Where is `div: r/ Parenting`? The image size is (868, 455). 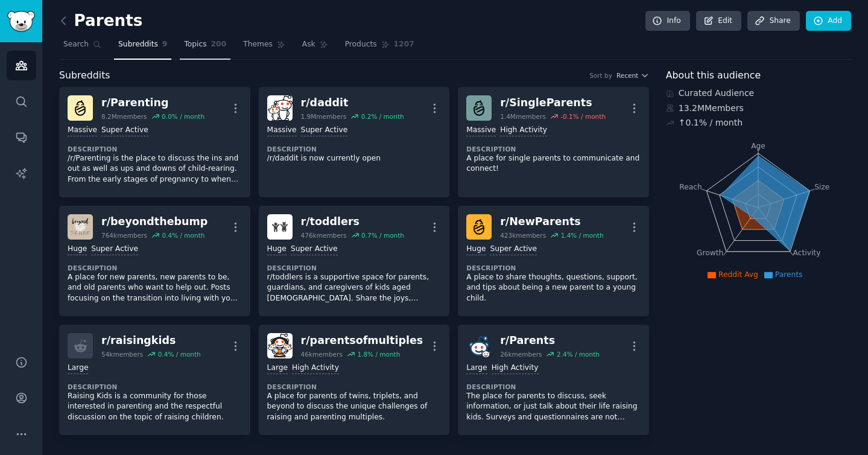 div: r/ Parenting is located at coordinates (152, 102).